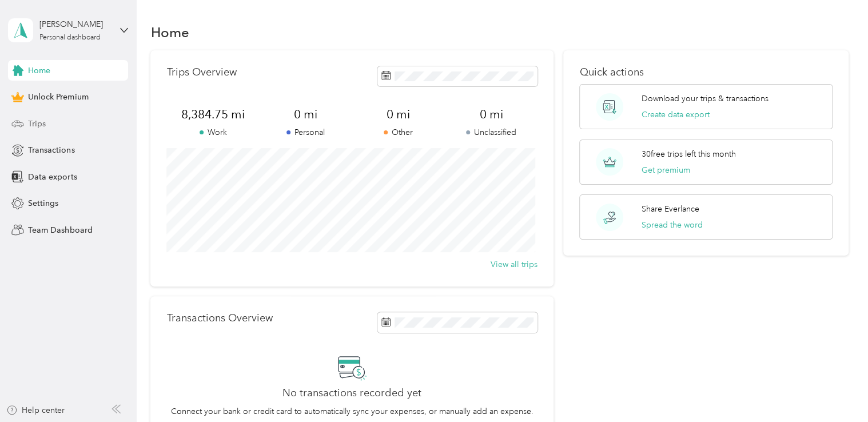  I want to click on div: Help center, so click(36, 410).